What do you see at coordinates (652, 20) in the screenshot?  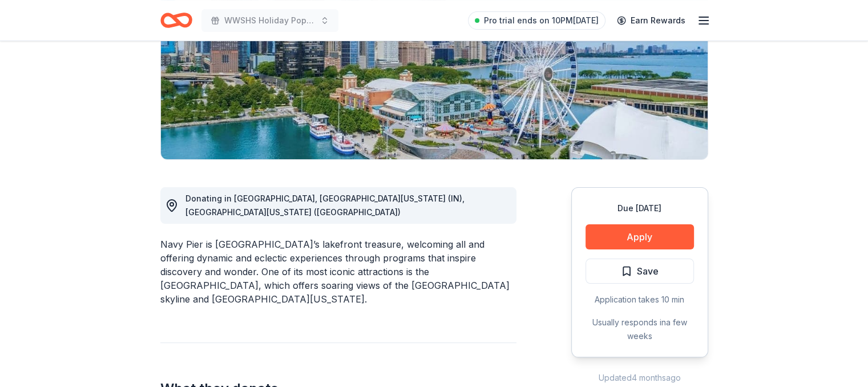 I see `a: Earn Rewards` at bounding box center [652, 20].